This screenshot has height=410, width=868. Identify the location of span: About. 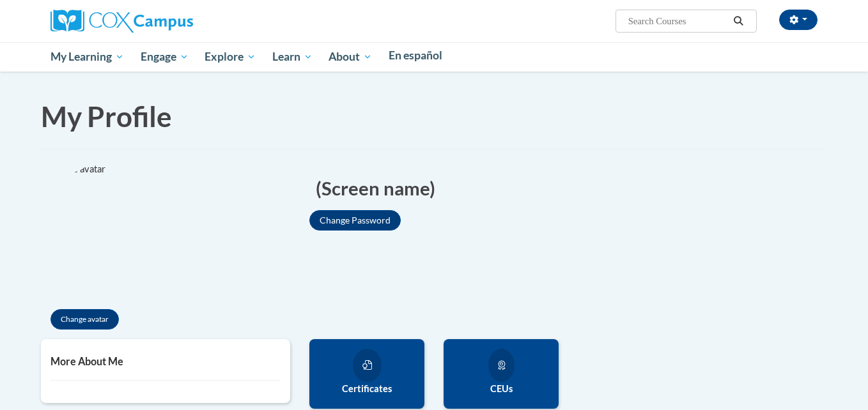
(350, 57).